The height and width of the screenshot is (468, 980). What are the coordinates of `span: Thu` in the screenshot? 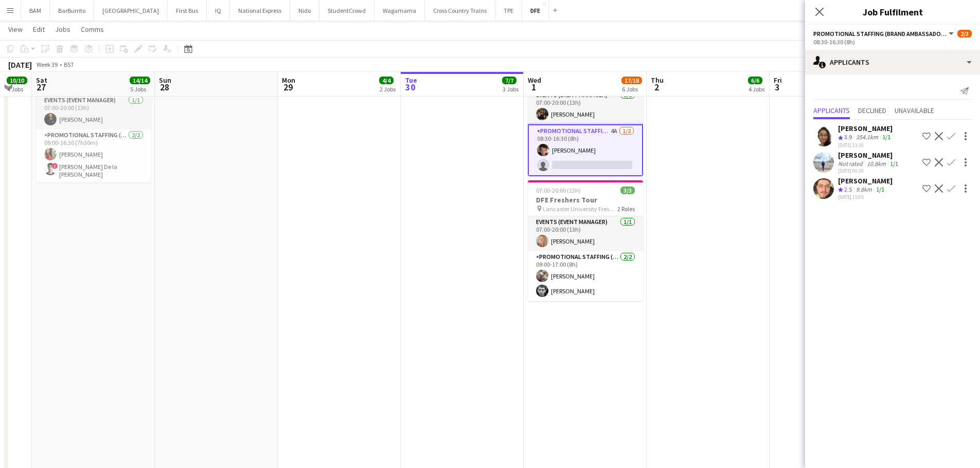 It's located at (657, 80).